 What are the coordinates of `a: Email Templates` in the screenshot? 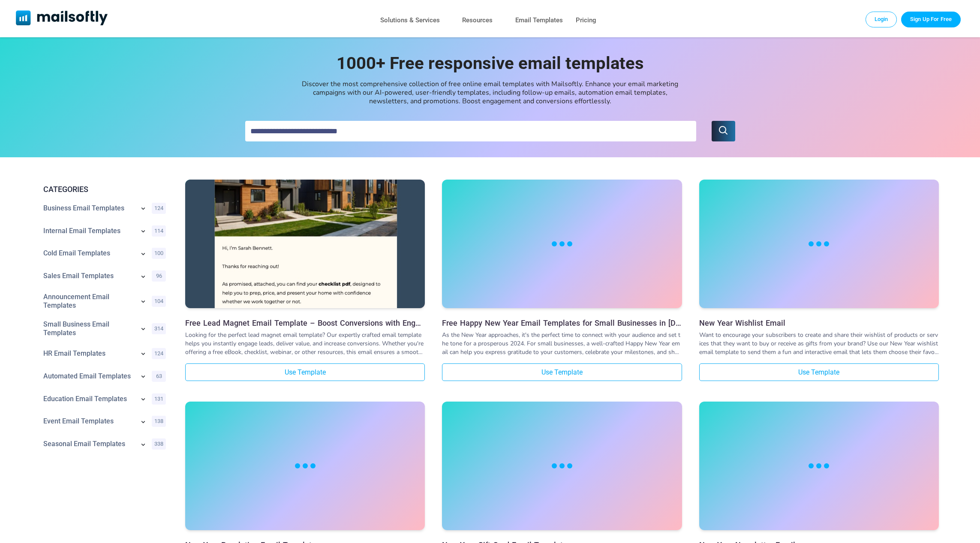 It's located at (538, 20).